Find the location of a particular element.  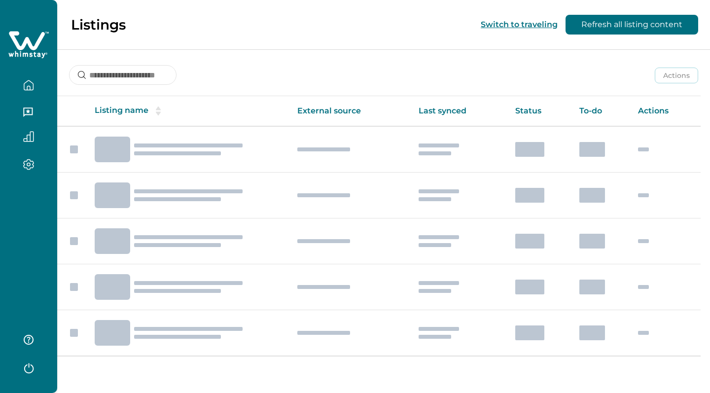

button: Actions is located at coordinates (677, 75).